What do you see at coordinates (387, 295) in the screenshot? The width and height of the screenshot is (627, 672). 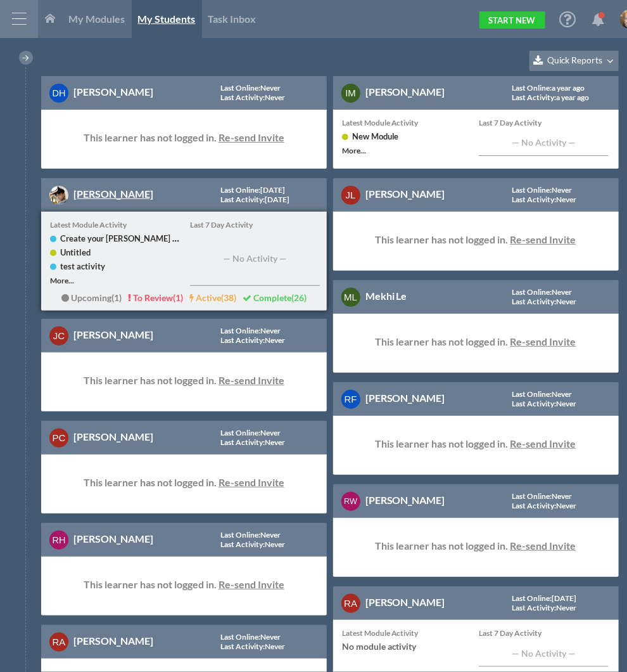 I see `a: Mekhi Le` at bounding box center [387, 295].